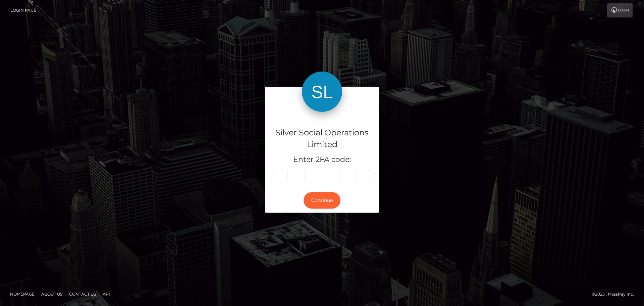  Describe the element at coordinates (52, 294) in the screenshot. I see `a: About Us` at that location.